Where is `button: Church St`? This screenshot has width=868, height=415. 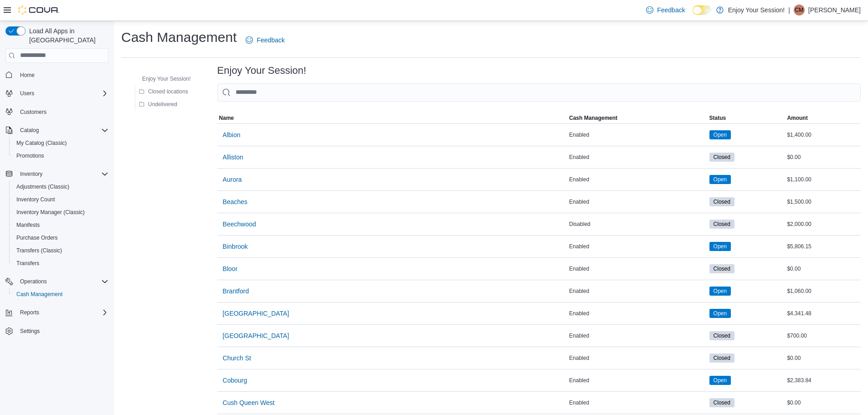 button: Church St is located at coordinates (237, 358).